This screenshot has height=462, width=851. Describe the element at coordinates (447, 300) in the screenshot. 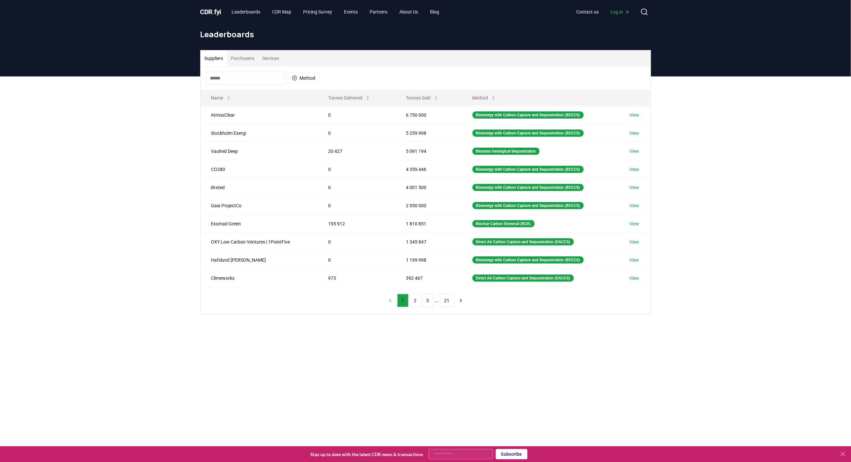

I see `button: 21` at that location.